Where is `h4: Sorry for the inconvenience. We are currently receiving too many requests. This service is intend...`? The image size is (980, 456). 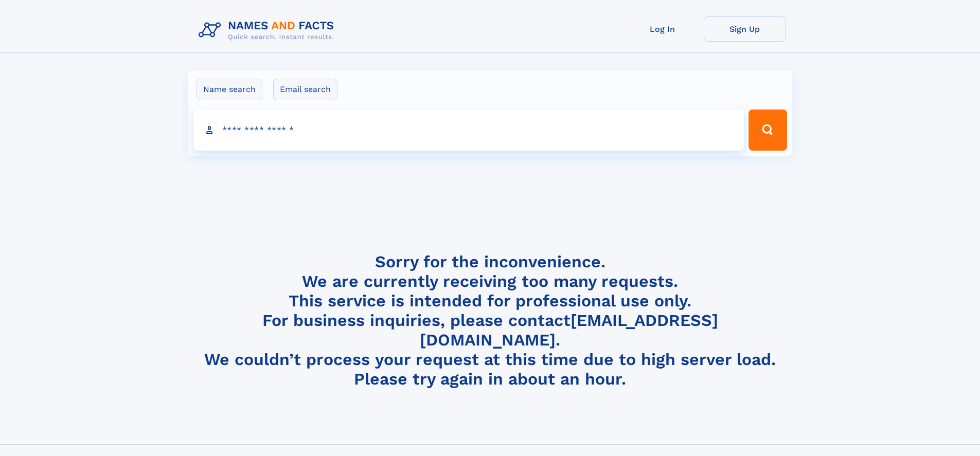 h4: Sorry for the inconvenience. We are currently receiving too many requests. This service is intend... is located at coordinates (490, 320).